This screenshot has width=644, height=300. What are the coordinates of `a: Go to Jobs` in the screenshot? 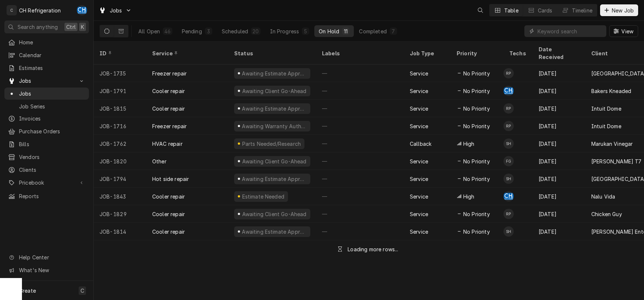 It's located at (46, 81).